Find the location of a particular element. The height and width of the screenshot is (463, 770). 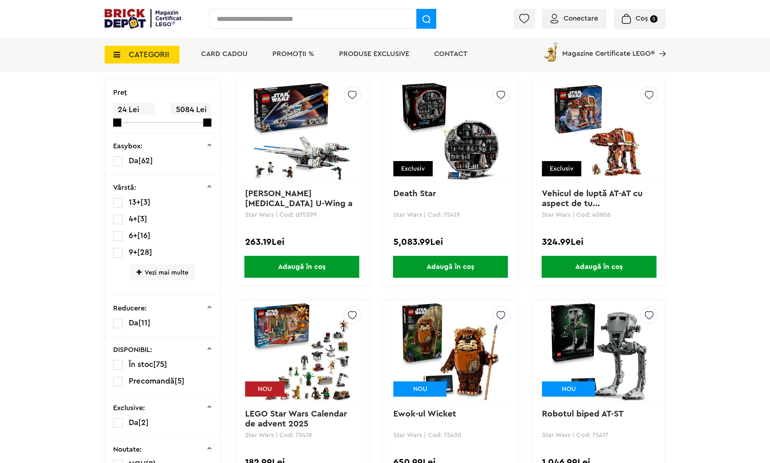

span: PROMOȚII % is located at coordinates (293, 54).